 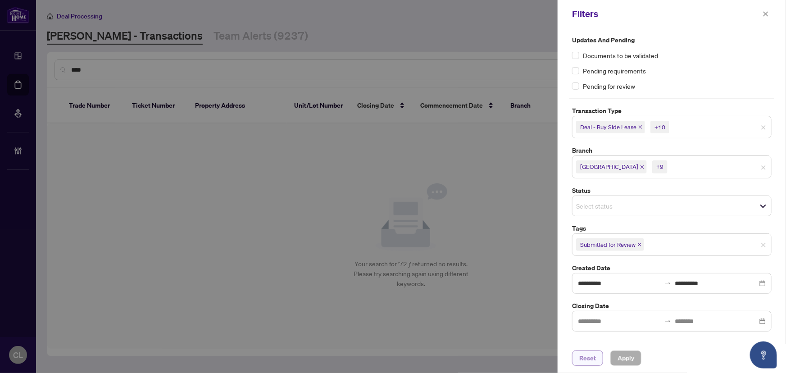 I want to click on label: Closing Date, so click(x=672, y=306).